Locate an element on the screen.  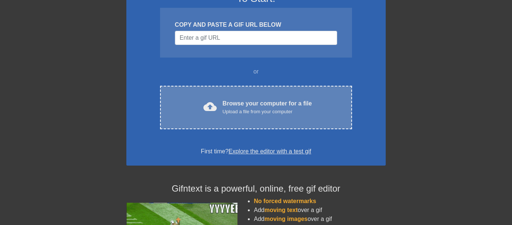
div: First time? is located at coordinates (256, 151).